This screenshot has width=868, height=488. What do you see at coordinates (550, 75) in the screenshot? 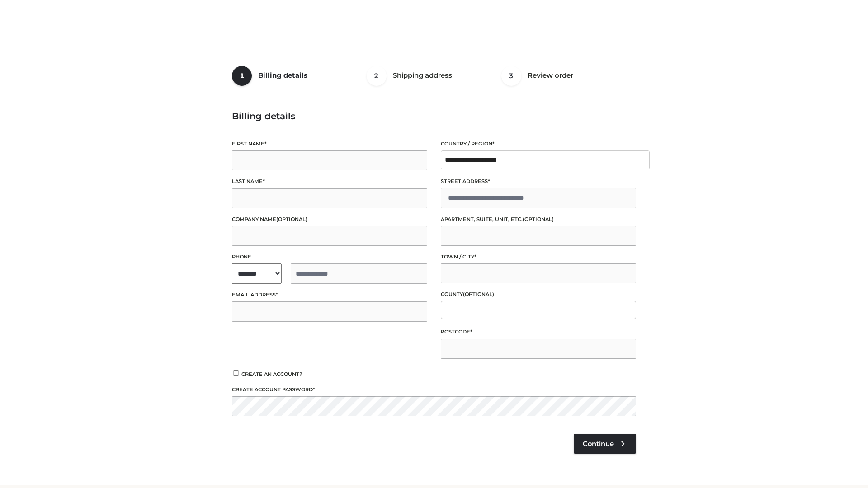
I see `span: Review order` at bounding box center [550, 75].